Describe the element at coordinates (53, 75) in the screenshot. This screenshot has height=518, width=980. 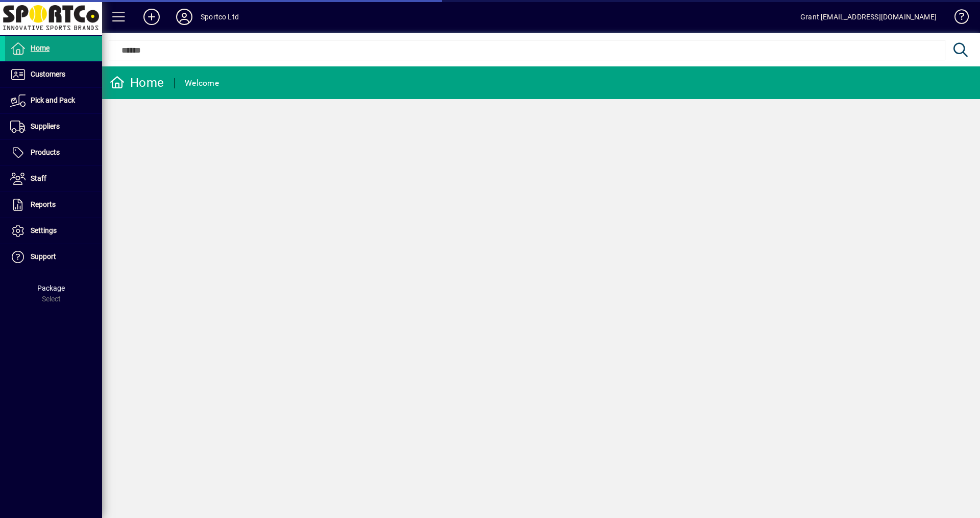
I see `a: Customers` at that location.